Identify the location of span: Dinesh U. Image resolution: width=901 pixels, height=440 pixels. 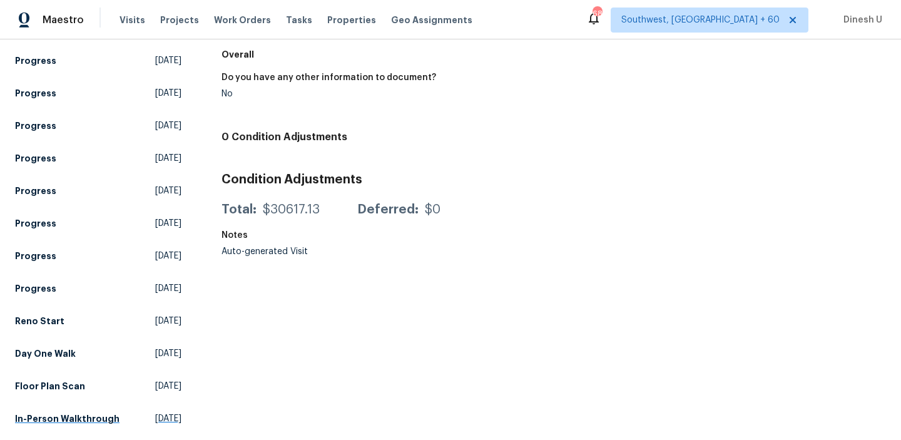
(860, 20).